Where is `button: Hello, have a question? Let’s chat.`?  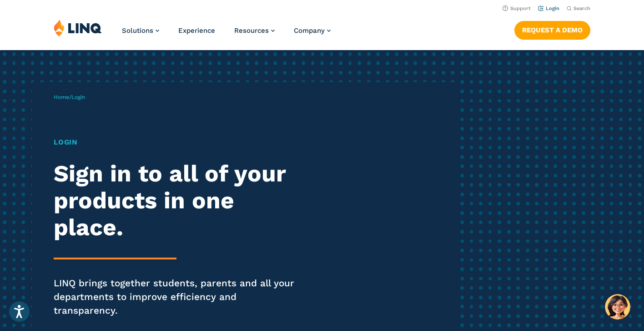
button: Hello, have a question? Let’s chat. is located at coordinates (618, 307).